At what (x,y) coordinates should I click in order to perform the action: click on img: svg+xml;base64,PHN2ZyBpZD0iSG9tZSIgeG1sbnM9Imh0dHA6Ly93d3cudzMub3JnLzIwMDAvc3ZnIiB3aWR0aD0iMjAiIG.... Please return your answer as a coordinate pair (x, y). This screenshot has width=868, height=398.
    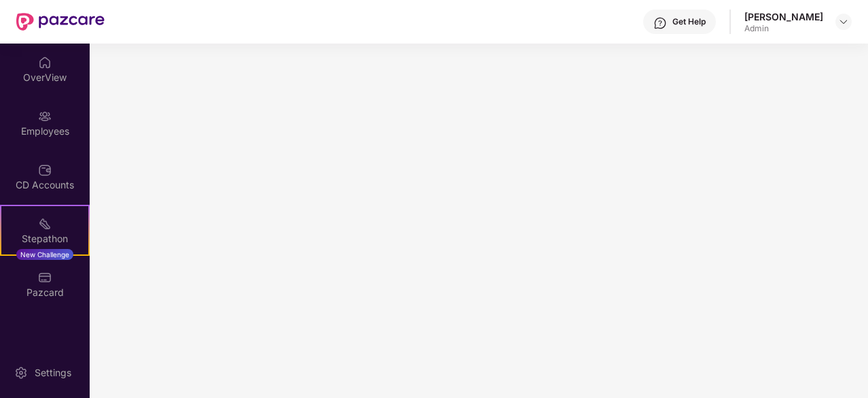
    Looking at the image, I should click on (45, 62).